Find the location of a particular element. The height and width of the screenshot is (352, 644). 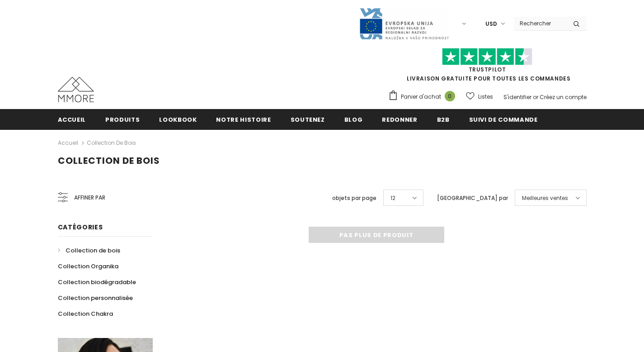

a: Listes is located at coordinates (479, 97).